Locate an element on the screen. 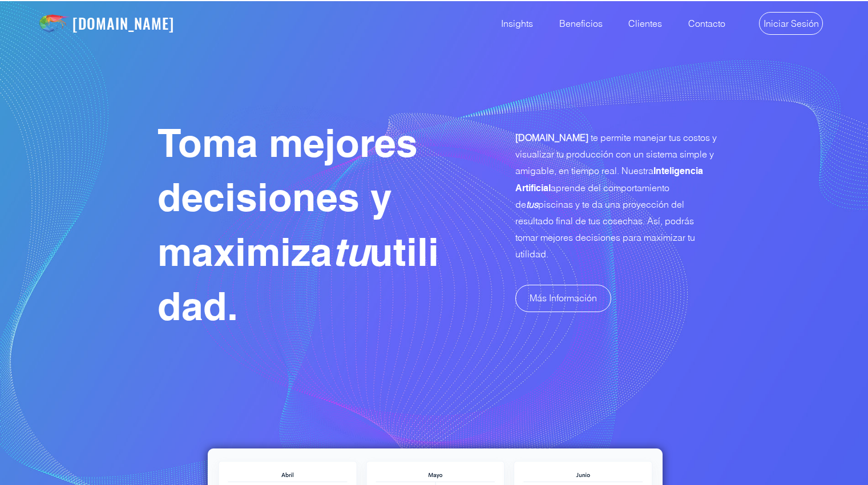 The image size is (868, 485). a: Iniciar Sesión is located at coordinates (790, 23).